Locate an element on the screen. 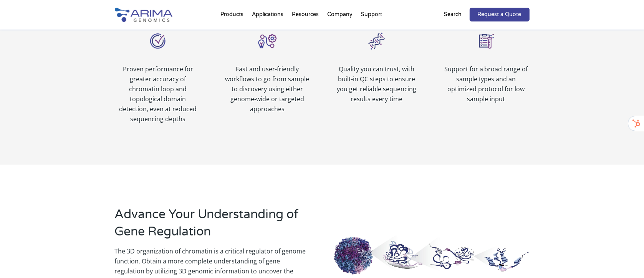 The image size is (644, 278). img: User Friendly_Icon_Arima Genomics is located at coordinates (158, 41).